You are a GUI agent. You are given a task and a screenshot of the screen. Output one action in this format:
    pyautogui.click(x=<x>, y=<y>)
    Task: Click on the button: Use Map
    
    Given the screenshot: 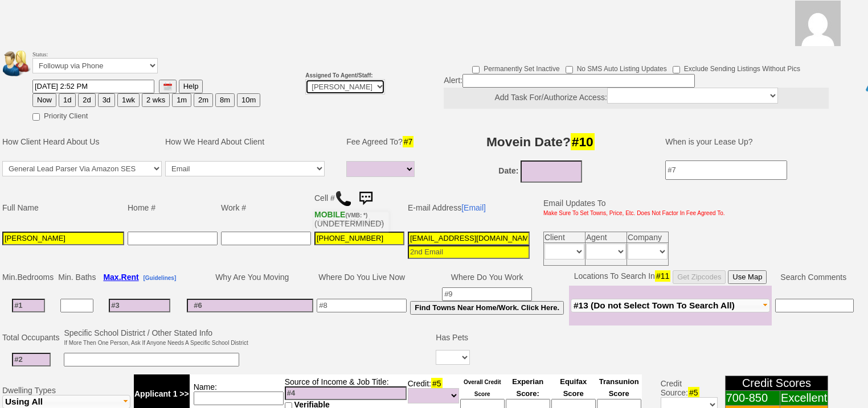 What is the action you would take?
    pyautogui.click(x=747, y=277)
    